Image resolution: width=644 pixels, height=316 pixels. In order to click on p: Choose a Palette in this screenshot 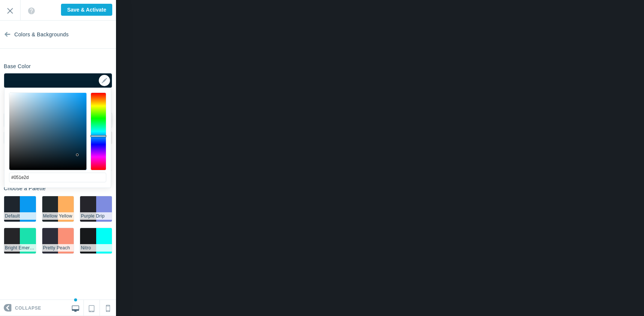, I will do `click(58, 188)`.